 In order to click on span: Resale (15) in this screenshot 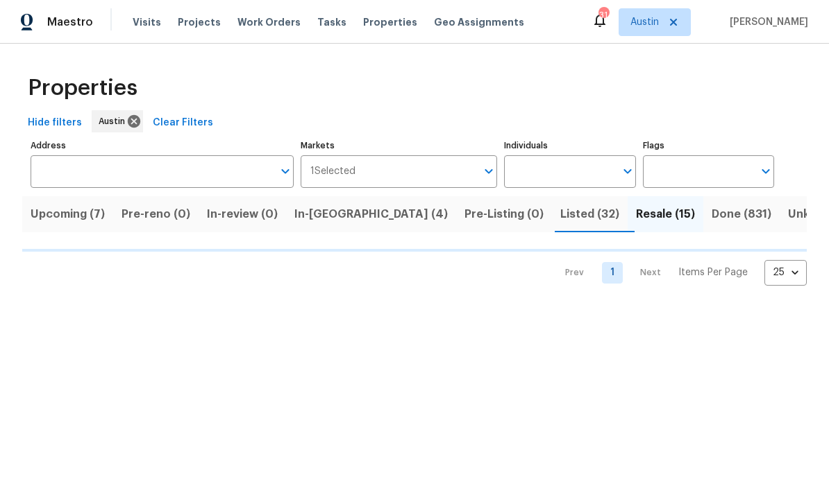, I will do `click(665, 215)`.